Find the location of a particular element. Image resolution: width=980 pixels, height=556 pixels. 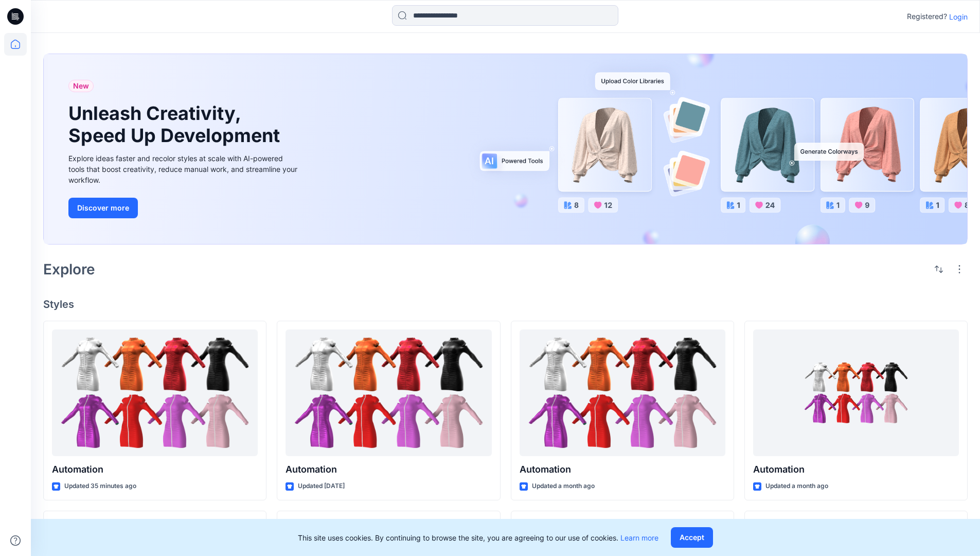

h1: Unleash Creativity, Speed Up Development is located at coordinates (177, 124).